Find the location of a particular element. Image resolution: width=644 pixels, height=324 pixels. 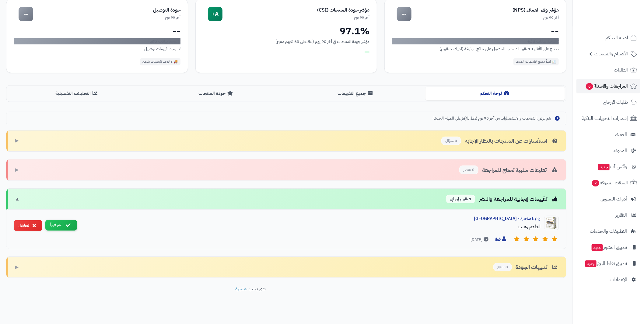

span: المراجعات والأسئلة is located at coordinates (607, 86).